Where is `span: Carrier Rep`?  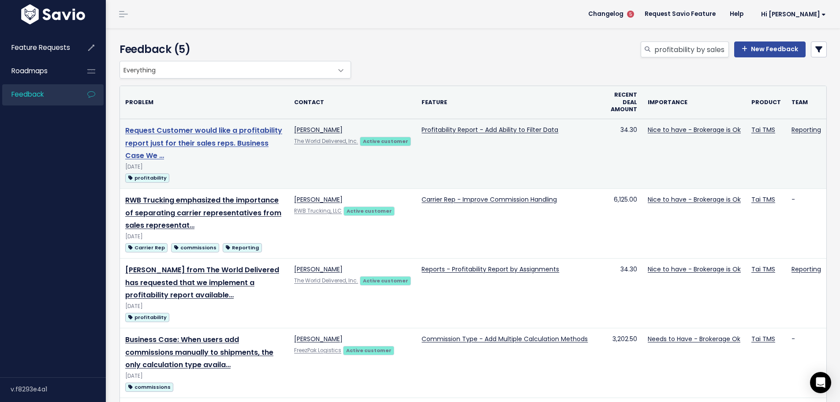 span: Carrier Rep is located at coordinates (146, 247).